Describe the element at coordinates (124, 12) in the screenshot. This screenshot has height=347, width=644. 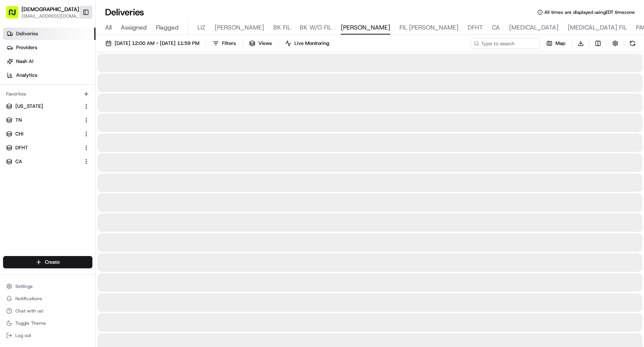
I see `h1: Deliveries` at that location.